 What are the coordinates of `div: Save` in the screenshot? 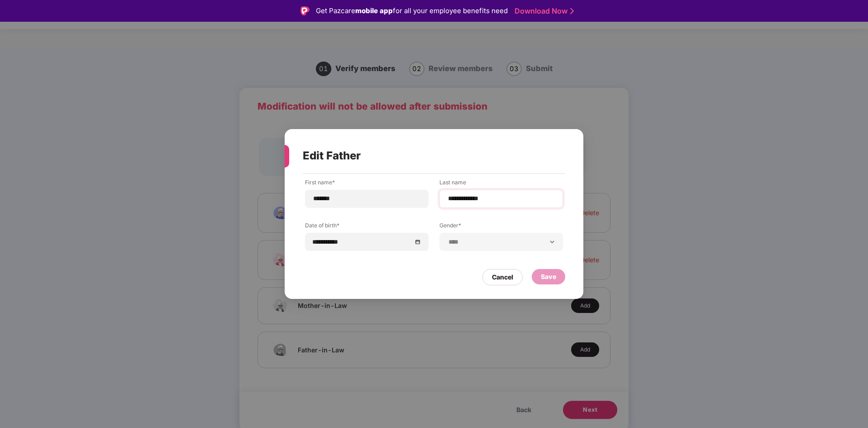 It's located at (549, 276).